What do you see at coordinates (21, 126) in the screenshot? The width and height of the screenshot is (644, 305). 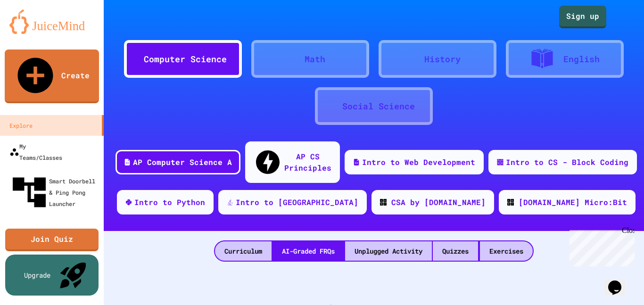 I see `div: Explore` at bounding box center [21, 126].